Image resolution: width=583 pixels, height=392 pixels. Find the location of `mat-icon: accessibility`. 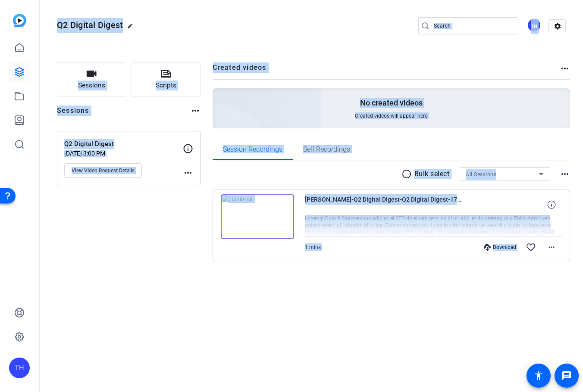

mat-icon: accessibility is located at coordinates (539, 376).